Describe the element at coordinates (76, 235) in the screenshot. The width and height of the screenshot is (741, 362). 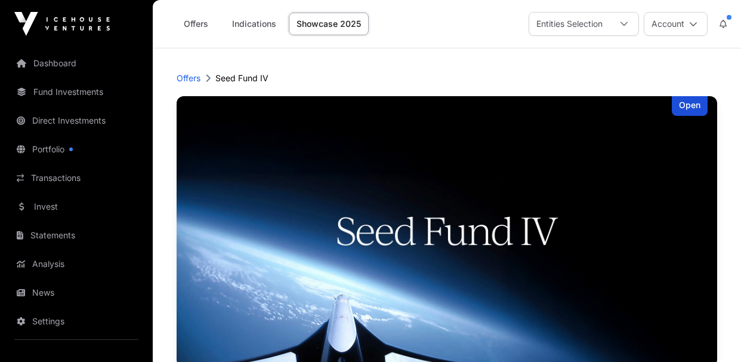
I see `a: Statements` at that location.